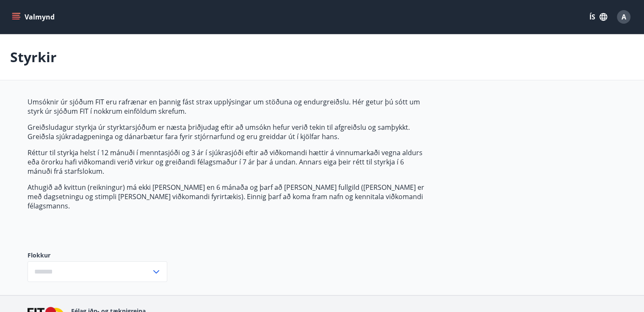 The height and width of the screenshot is (312, 644). I want to click on button: ÍS, so click(598, 17).